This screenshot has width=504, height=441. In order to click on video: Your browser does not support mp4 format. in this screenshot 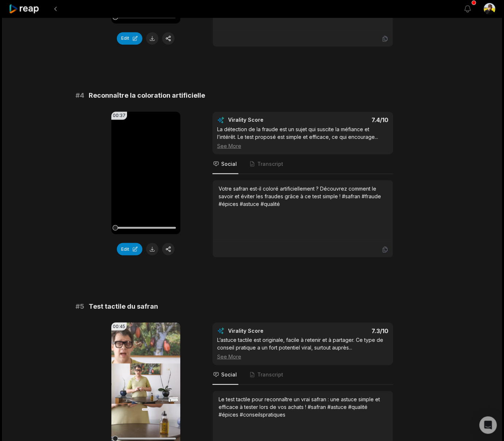, I will do `click(145, 173)`.